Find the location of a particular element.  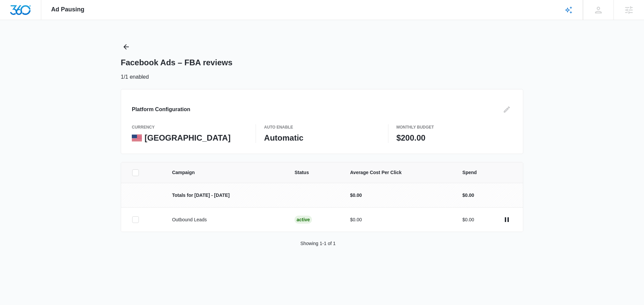

p: Auto Enable is located at coordinates (322, 127).